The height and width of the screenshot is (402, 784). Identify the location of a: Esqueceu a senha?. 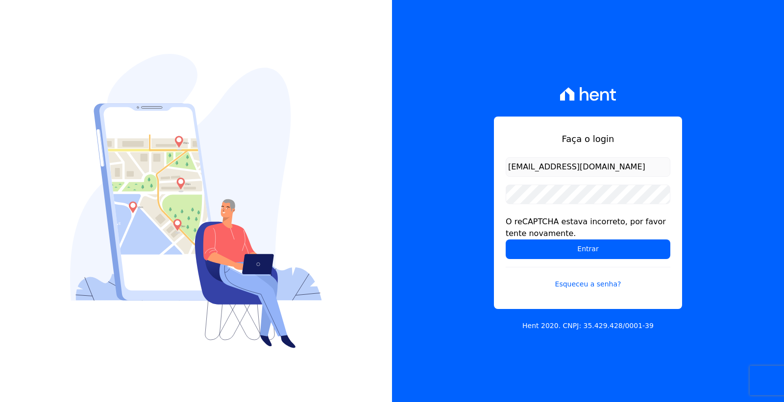
(588, 278).